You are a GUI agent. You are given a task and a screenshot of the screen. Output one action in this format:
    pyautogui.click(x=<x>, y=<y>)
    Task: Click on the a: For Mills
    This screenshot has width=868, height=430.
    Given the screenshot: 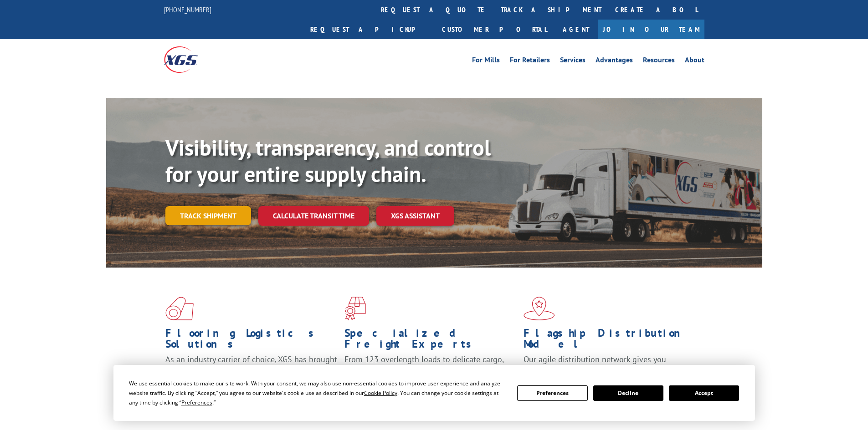 What is the action you would take?
    pyautogui.click(x=485, y=61)
    